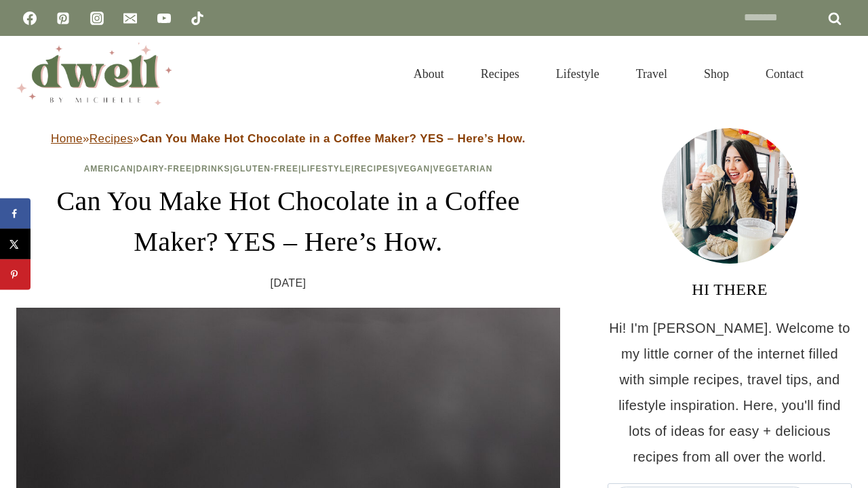 The width and height of the screenshot is (868, 488). Describe the element at coordinates (212, 168) in the screenshot. I see `a: Drinks` at that location.